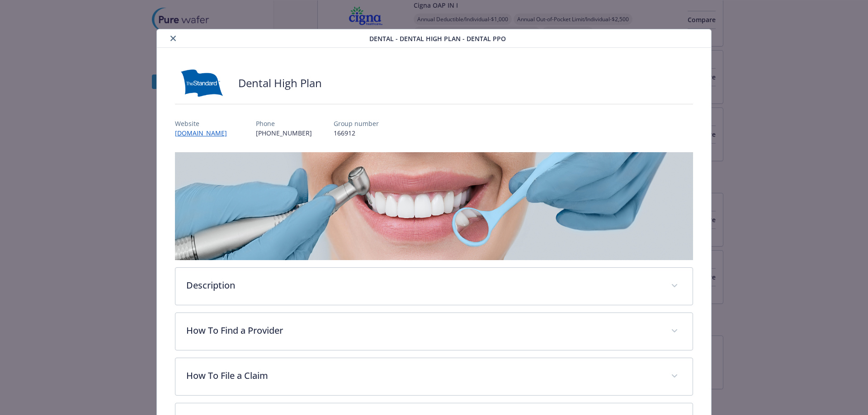  What do you see at coordinates (284, 123) in the screenshot?
I see `p: Phone` at bounding box center [284, 123].